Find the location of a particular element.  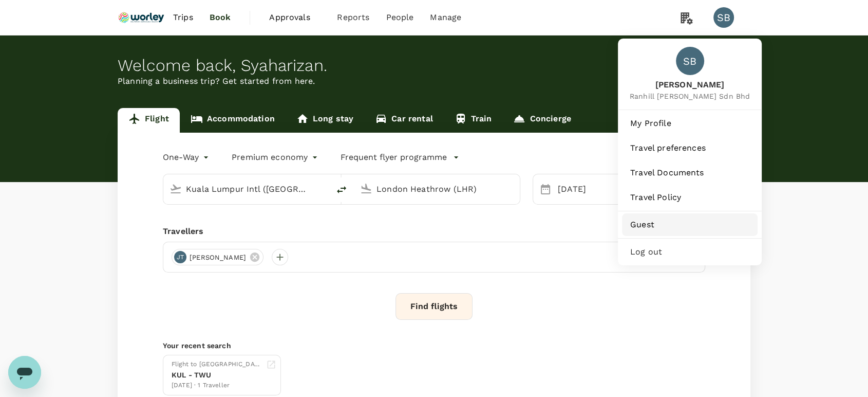

div: JT is located at coordinates (180, 257).